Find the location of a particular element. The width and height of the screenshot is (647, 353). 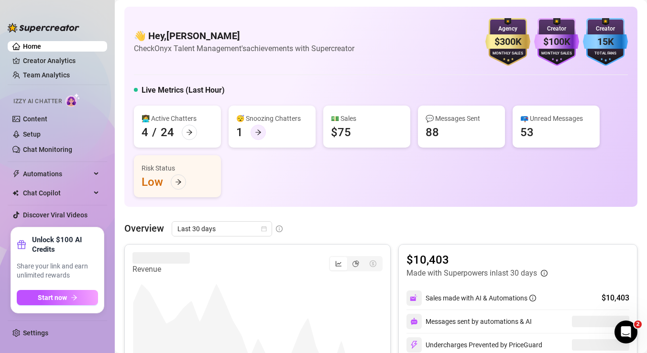

div: 4 is located at coordinates (145, 132).